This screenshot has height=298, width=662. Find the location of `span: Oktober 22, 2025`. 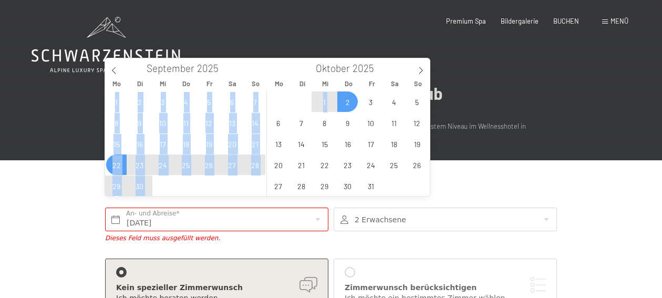

span: Oktober 22, 2025 is located at coordinates (324, 164).